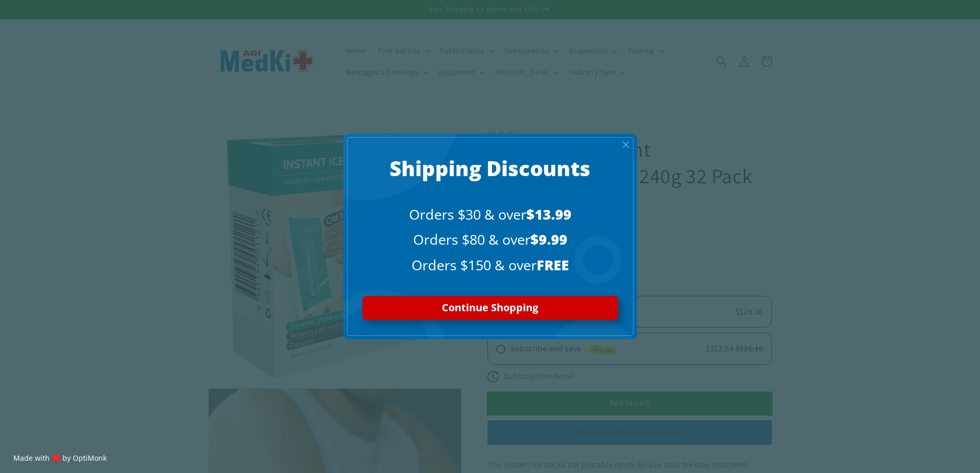 The image size is (980, 473). What do you see at coordinates (60, 458) in the screenshot?
I see `a: Made with ♥️ by OptiMonk` at bounding box center [60, 458].